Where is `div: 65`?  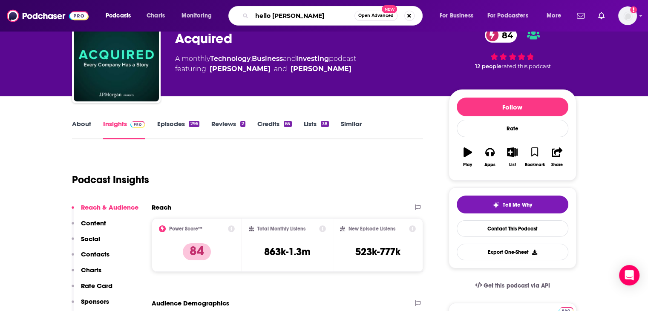
div: 65 is located at coordinates (288, 124).